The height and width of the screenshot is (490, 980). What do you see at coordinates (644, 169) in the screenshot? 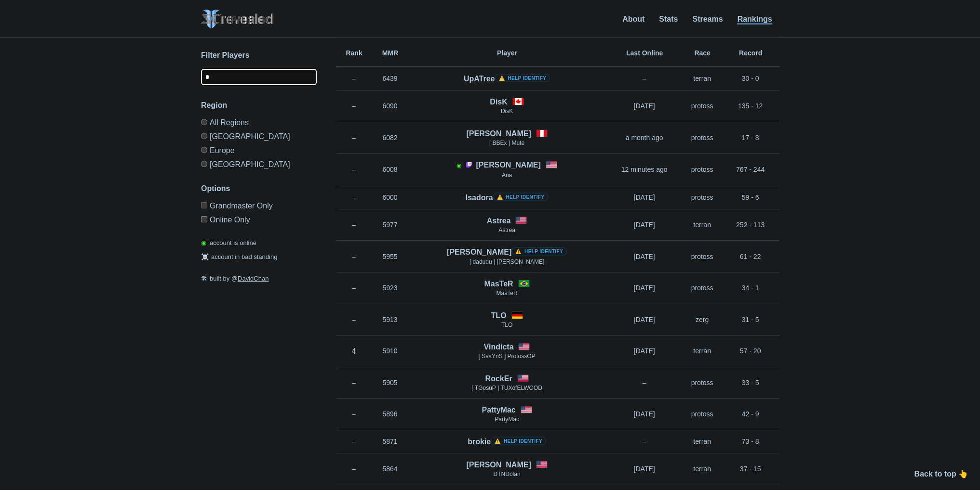
I see `p: 12 minutes ago` at bounding box center [644, 169].